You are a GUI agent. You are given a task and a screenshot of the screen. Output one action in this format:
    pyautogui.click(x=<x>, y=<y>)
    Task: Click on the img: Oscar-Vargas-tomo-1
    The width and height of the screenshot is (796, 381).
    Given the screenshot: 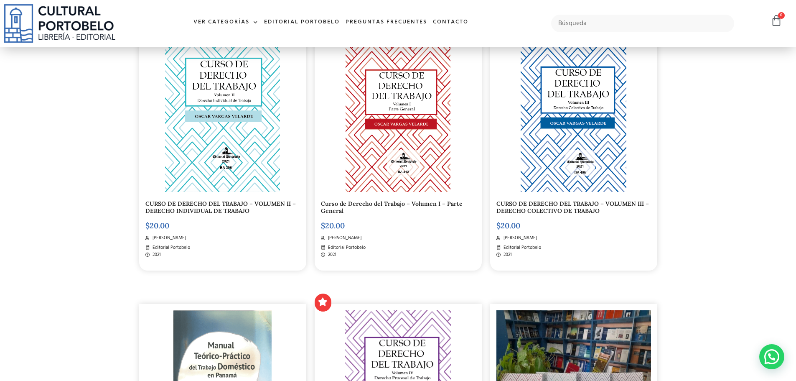 What is the action you would take?
    pyautogui.click(x=398, y=116)
    